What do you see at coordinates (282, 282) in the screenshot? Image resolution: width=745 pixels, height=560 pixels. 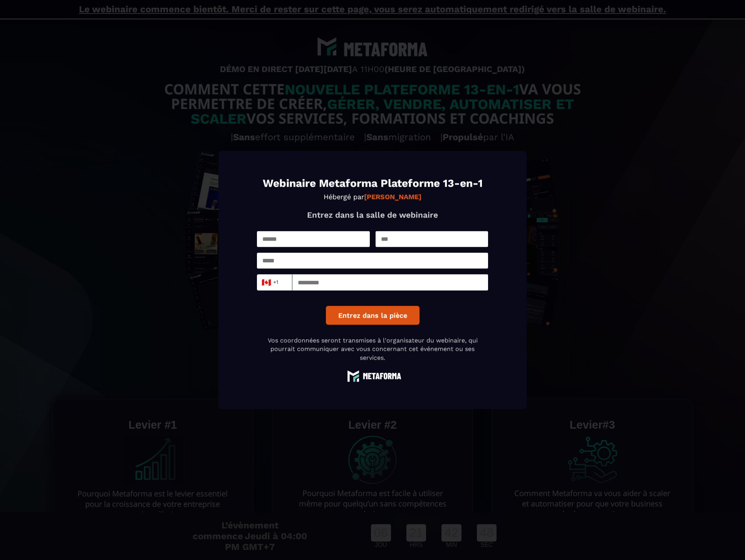 I see `input: Search for option` at bounding box center [282, 282].